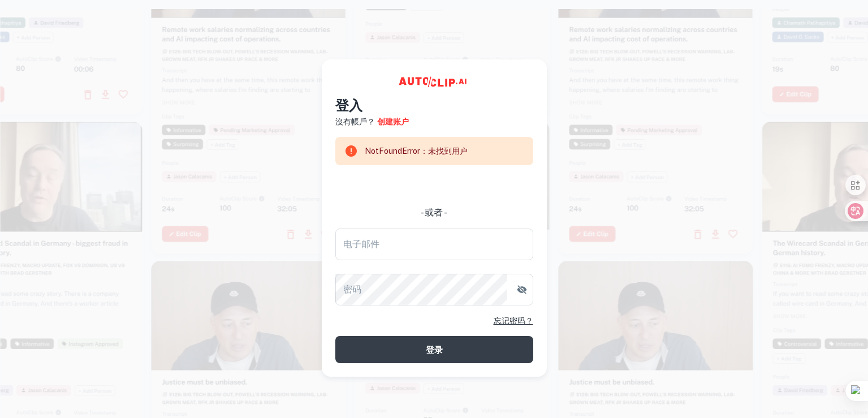 The image size is (868, 418). Describe the element at coordinates (355, 122) in the screenshot. I see `font: 沒有帳戶？` at that location.